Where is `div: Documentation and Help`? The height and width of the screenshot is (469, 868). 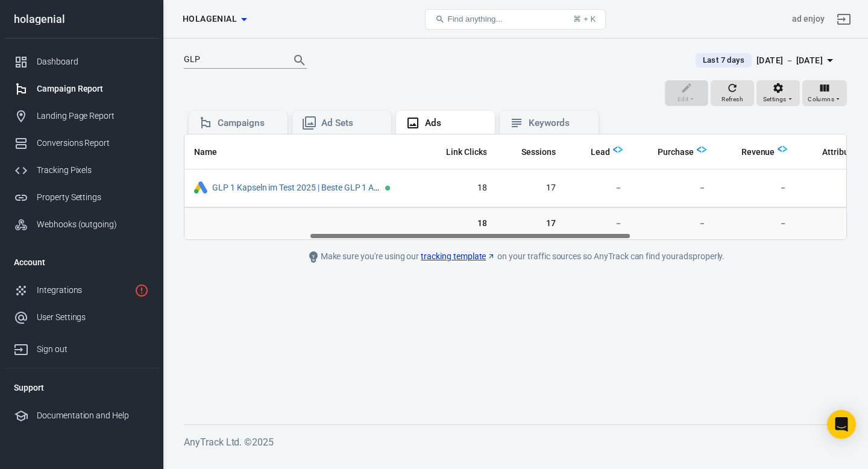 div: Documentation and Help is located at coordinates (93, 415).